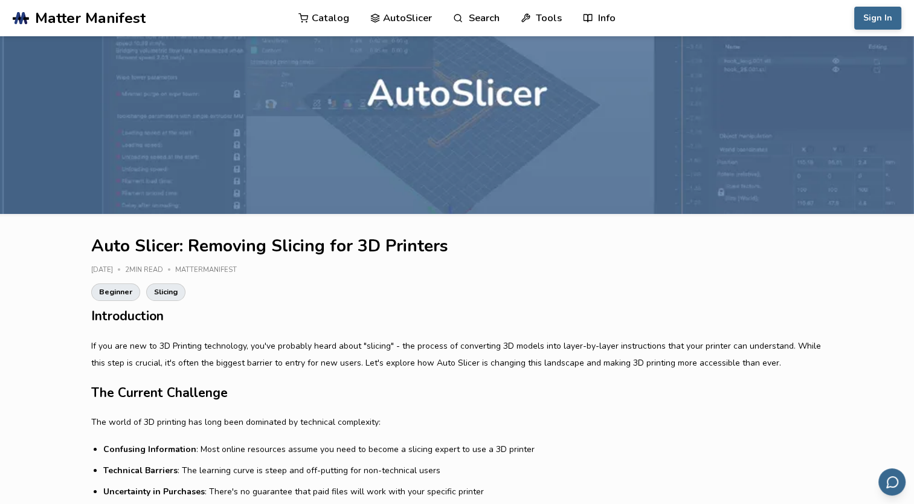  Describe the element at coordinates (140, 470) in the screenshot. I see `strong: Technical Barriers` at that location.